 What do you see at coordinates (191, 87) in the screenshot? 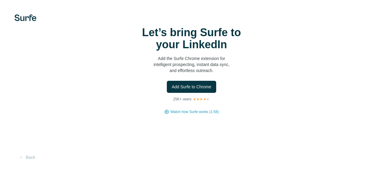
I see `span: Add Surfe to Chrome` at bounding box center [191, 87].